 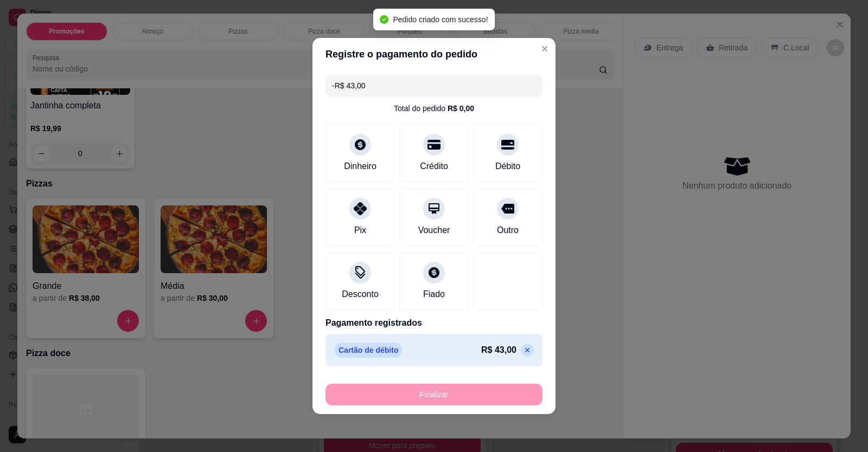 I want to click on header: Registre o pagamento do pedido, so click(x=434, y=54).